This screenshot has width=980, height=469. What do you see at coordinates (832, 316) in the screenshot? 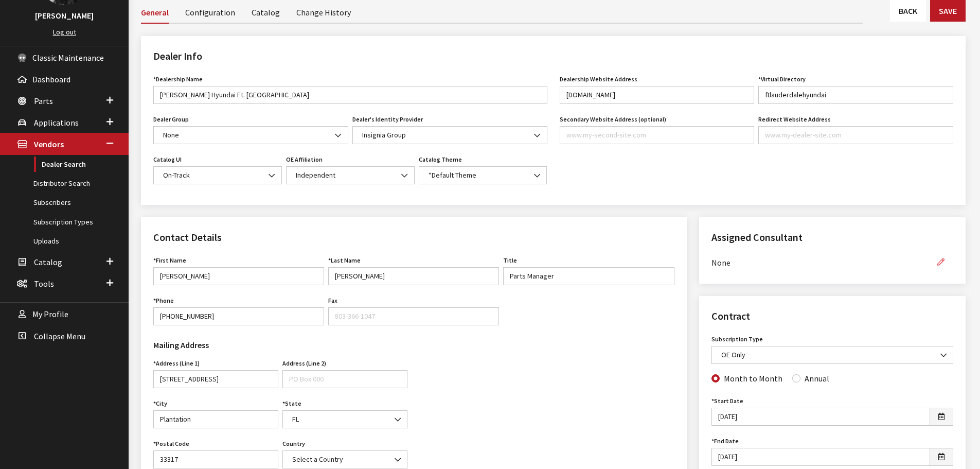
I see `h2: Contract` at bounding box center [832, 316].